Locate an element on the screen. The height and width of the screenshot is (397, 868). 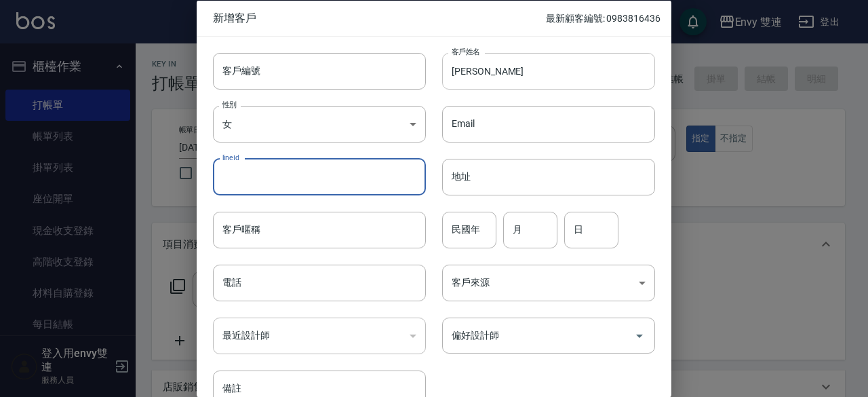
label: 性別 is located at coordinates (229, 104).